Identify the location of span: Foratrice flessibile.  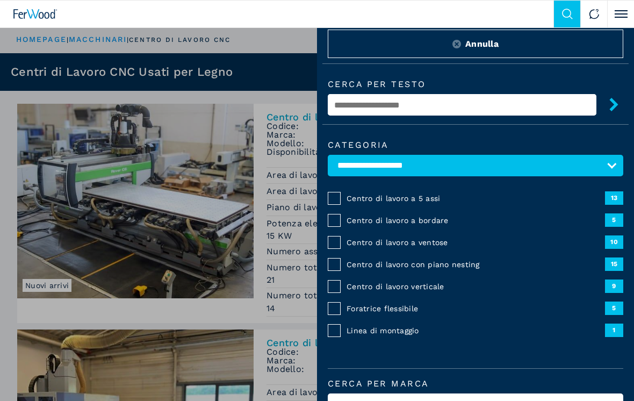
(476, 309).